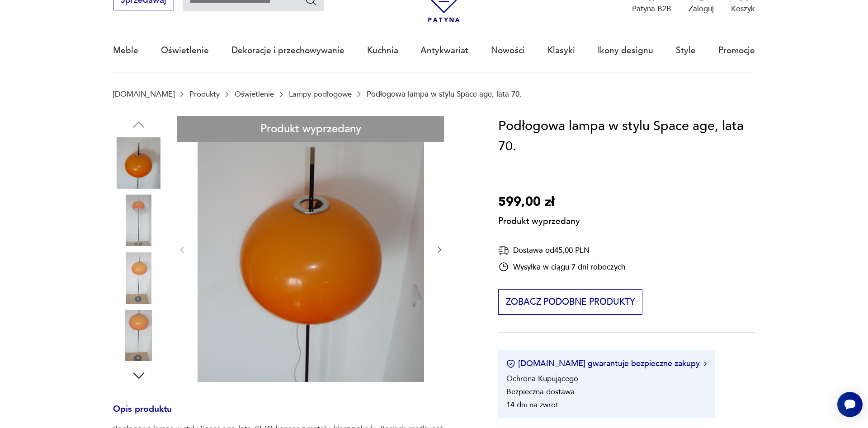 This screenshot has height=428, width=868. I want to click on p: Patyna B2B, so click(652, 9).